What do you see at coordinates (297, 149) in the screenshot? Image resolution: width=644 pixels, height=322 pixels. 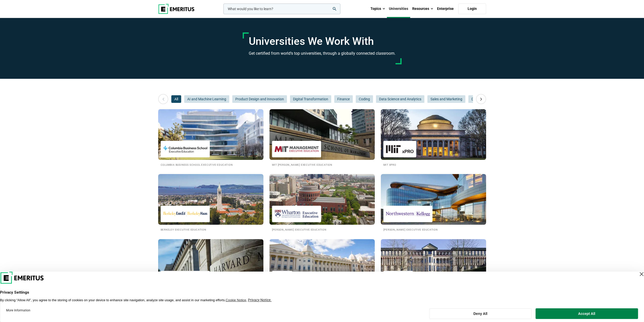 I see `img: MIT Sloan Executive Education` at bounding box center [297, 149].